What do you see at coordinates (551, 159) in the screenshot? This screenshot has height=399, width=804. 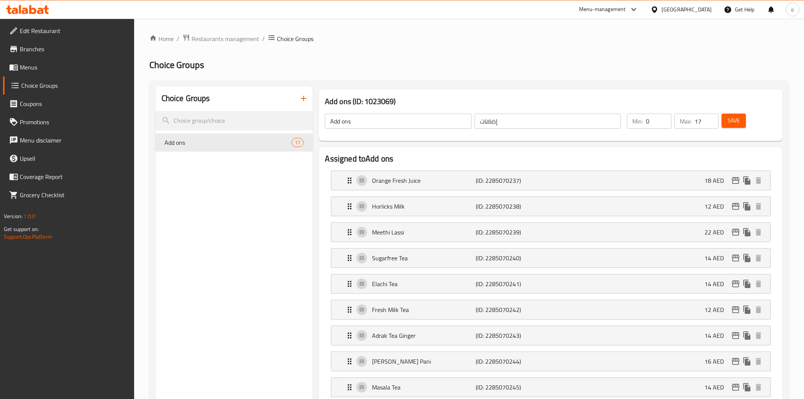 I see `h2: Assigned to Add ons` at bounding box center [551, 159].